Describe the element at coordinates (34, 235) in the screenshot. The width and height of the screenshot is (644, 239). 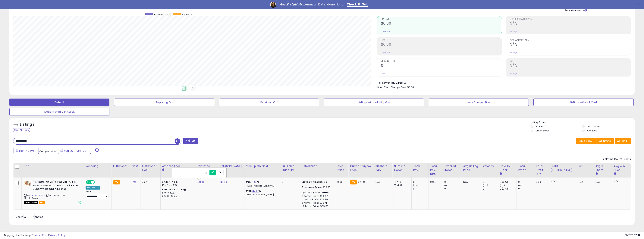
I see `div: seller snap | |` at that location.